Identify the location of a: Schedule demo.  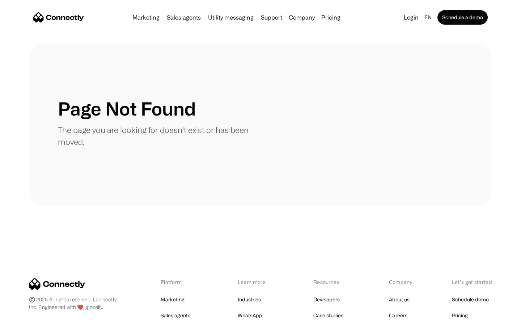
(471, 299).